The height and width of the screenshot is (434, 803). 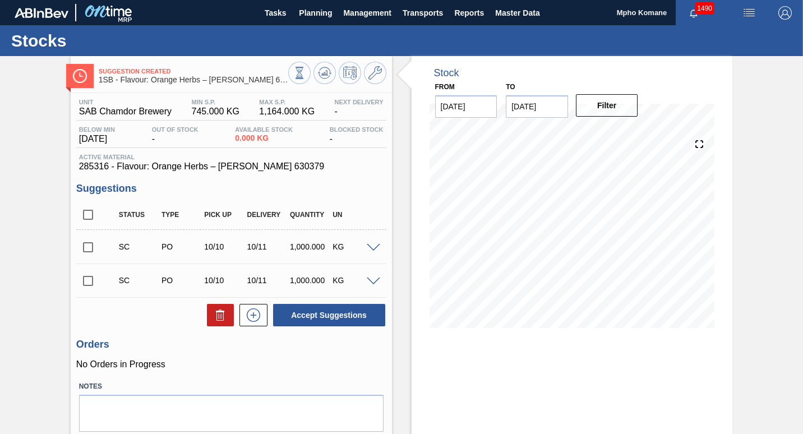 I want to click on img: Ícone, so click(x=80, y=76).